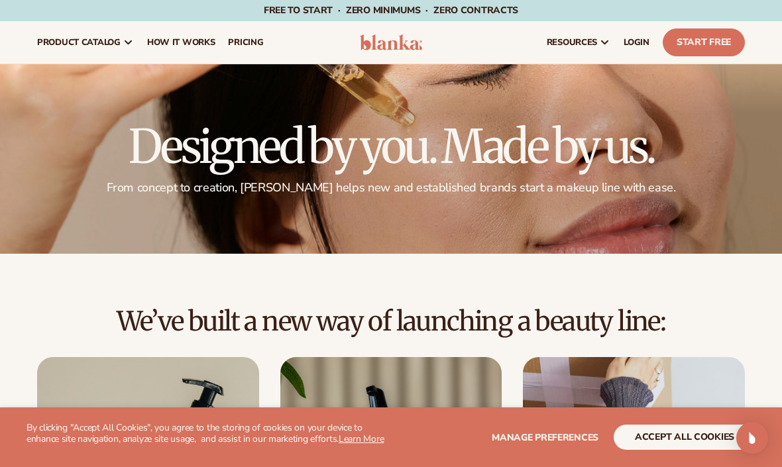  What do you see at coordinates (545, 437) in the screenshot?
I see `span: Manage preferences` at bounding box center [545, 437].